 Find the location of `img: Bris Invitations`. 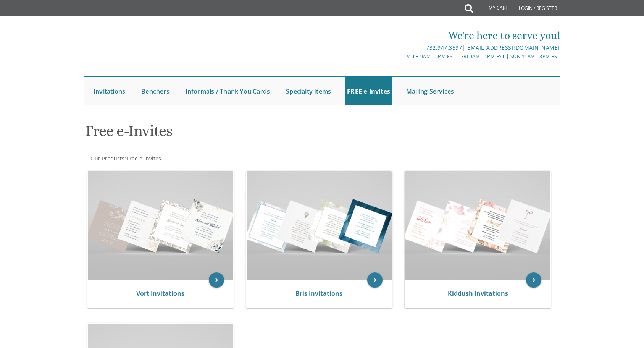

img: Bris Invitations is located at coordinates (319, 225).